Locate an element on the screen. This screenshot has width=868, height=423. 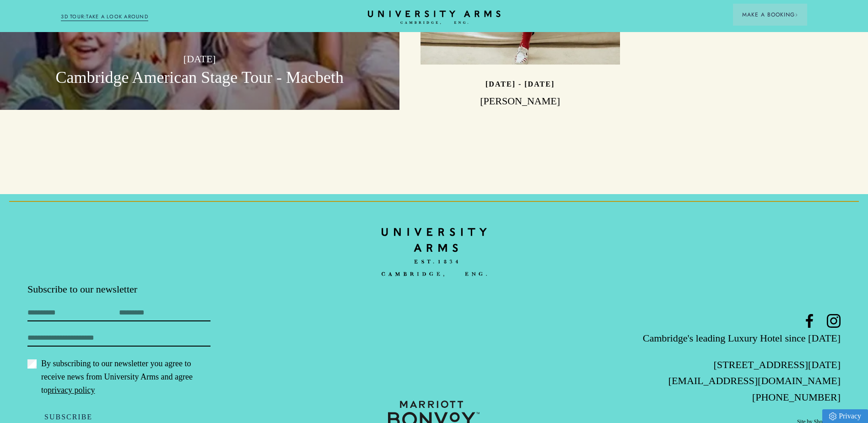
img: Arrow icon is located at coordinates (796, 14).